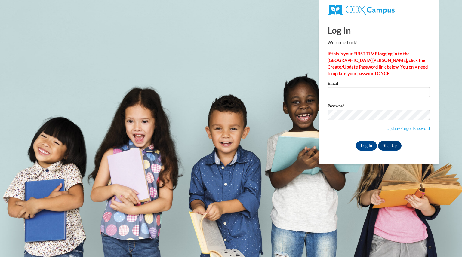 This screenshot has width=462, height=257. Describe the element at coordinates (379, 84) in the screenshot. I see `label: Email` at that location.